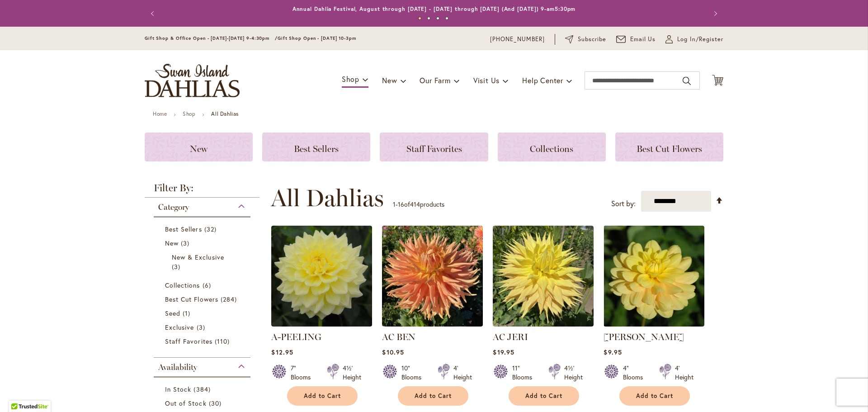 The height and width of the screenshot is (412, 868). What do you see at coordinates (203, 389) in the screenshot?
I see `span: 384` at bounding box center [203, 389].